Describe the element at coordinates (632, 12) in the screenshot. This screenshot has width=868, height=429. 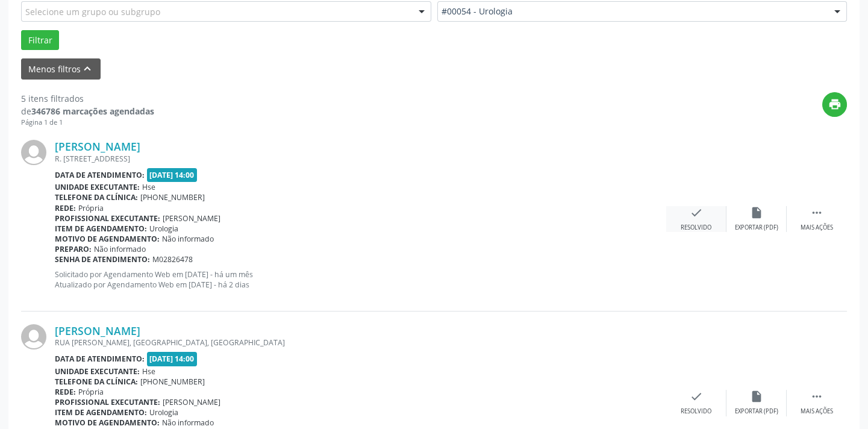
I see `span: #00054 - Urologia` at that location.